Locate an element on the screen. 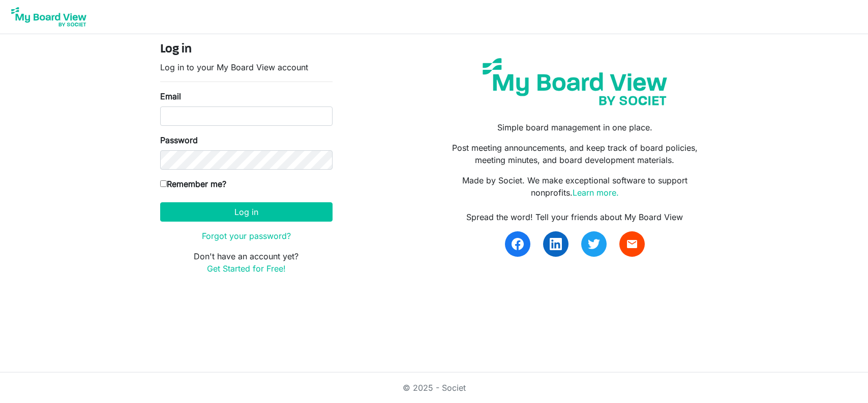 The height and width of the screenshot is (403, 868). span: email is located at coordinates (632, 244).